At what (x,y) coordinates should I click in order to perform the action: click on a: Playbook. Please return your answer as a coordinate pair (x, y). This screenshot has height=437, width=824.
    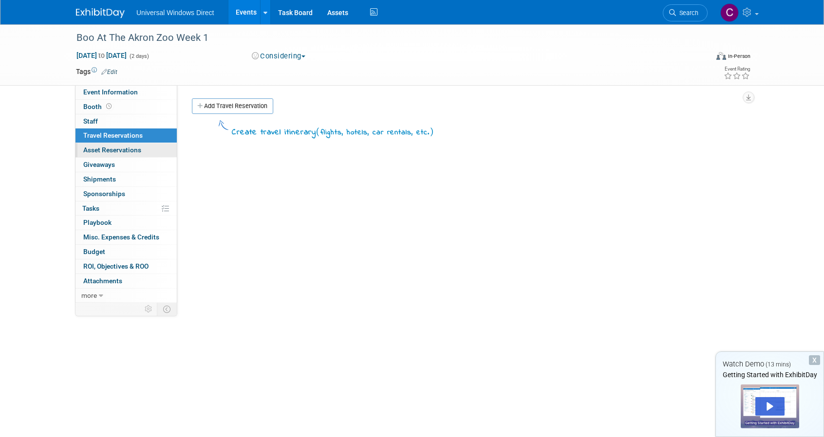
    Looking at the image, I should click on (126, 223).